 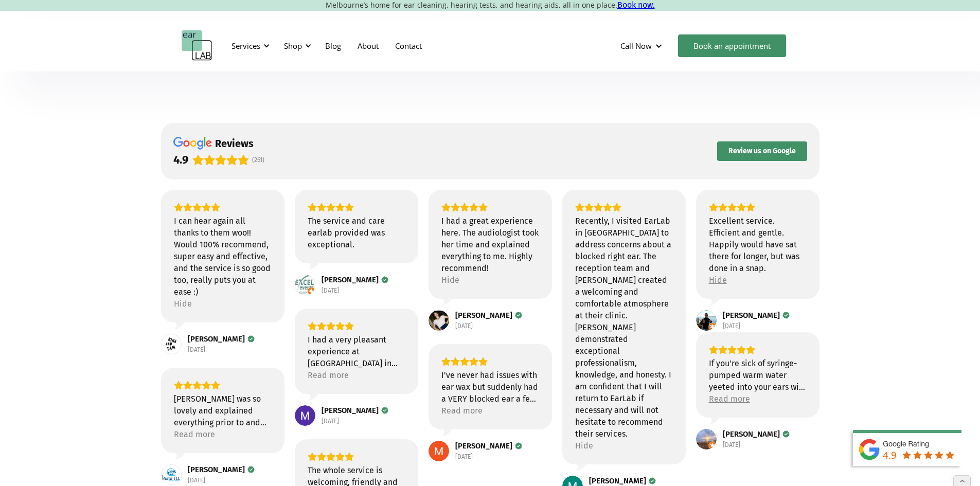 What do you see at coordinates (211, 160) in the screenshot?
I see `div: Rating: 4.9 out of 5` at bounding box center [211, 160].